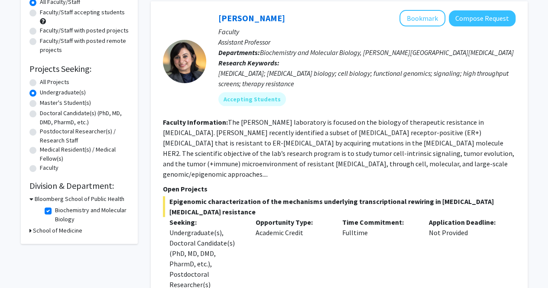  What do you see at coordinates (84, 30) in the screenshot?
I see `label: Faculty/Staff with posted projects` at bounding box center [84, 30].